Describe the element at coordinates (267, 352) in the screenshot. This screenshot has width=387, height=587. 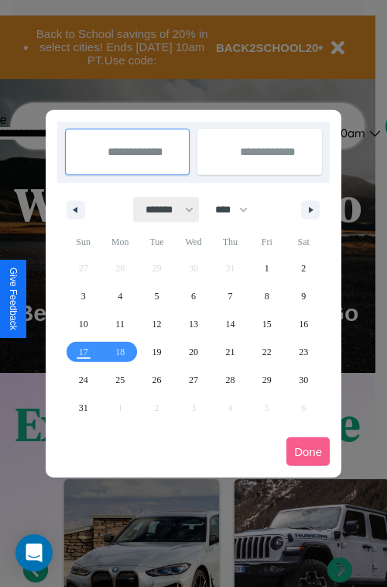
I see `span: 22` at that location.